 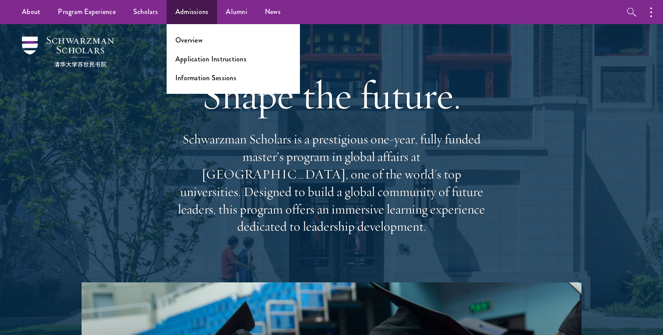 What do you see at coordinates (332, 183) in the screenshot?
I see `p: Schwarzman Scholars is a prestigious one-year, fully funded master’s program in global affairs at...` at bounding box center [332, 183].